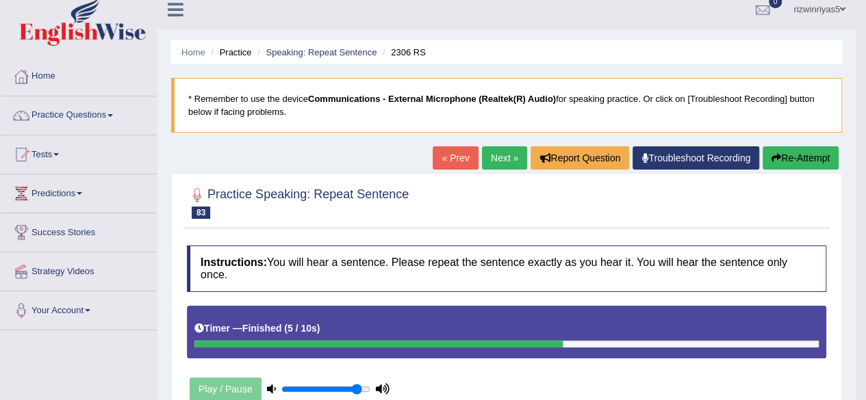 The image size is (866, 400). I want to click on span: 83, so click(201, 213).